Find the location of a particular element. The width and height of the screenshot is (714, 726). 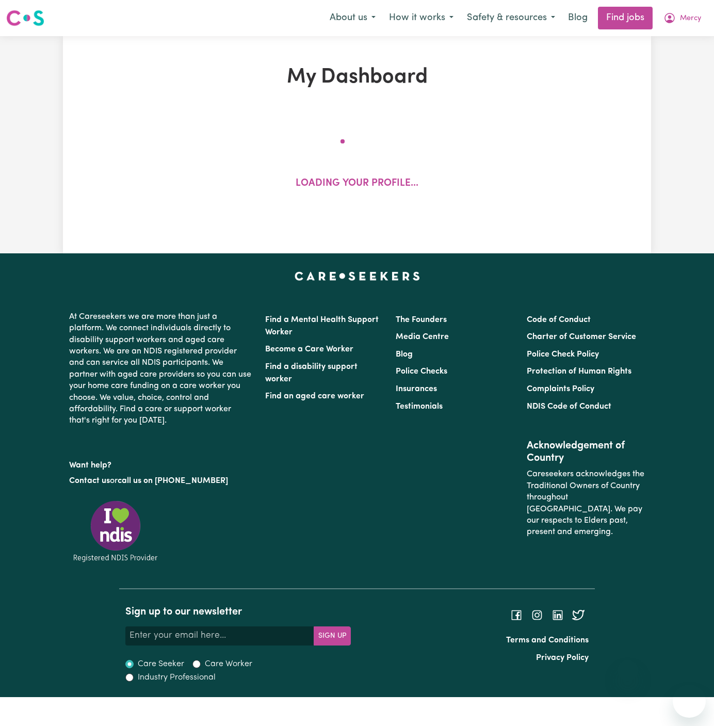

a: Police Checks is located at coordinates (422, 372).